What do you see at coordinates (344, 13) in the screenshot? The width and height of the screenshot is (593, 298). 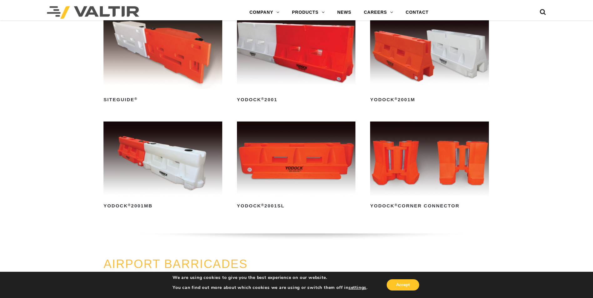 I see `a: NEWS` at bounding box center [344, 13].